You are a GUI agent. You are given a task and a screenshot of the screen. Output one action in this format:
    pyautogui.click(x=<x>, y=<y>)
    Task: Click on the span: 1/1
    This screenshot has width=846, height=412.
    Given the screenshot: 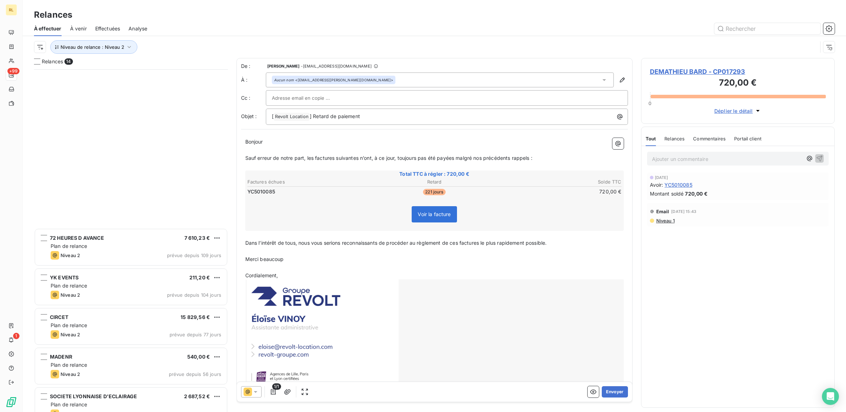 What is the action you would take?
    pyautogui.click(x=276, y=387)
    